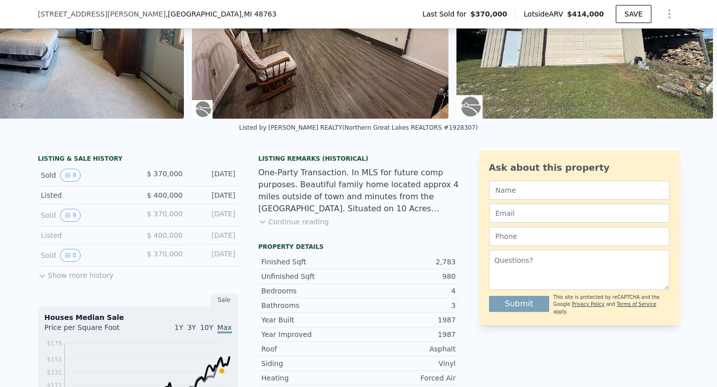  What do you see at coordinates (54, 373) in the screenshot?
I see `tspan: $131` at bounding box center [54, 373].